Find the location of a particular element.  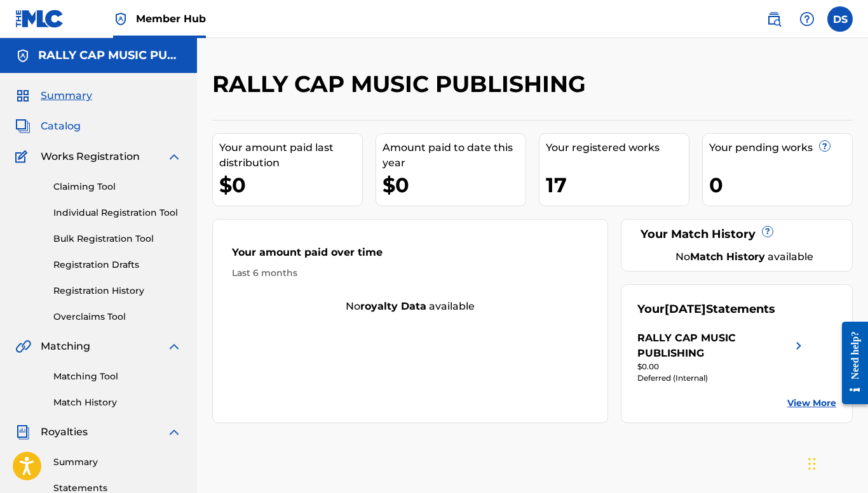

div: 0 is located at coordinates (780, 185).